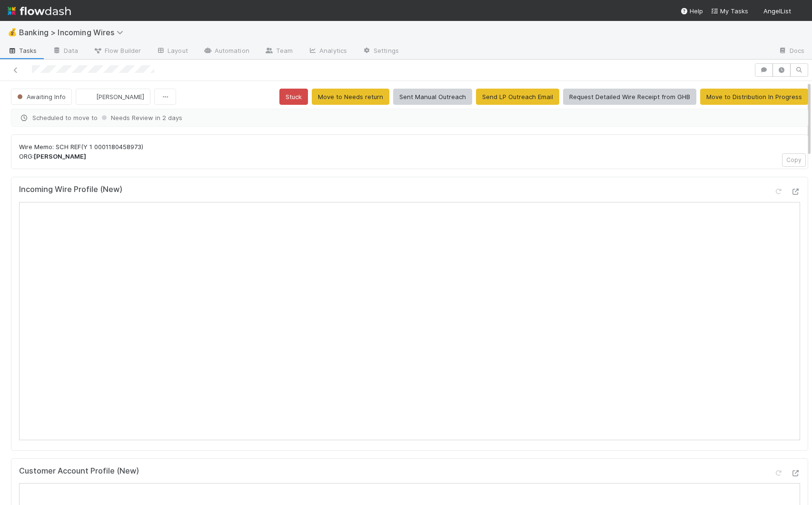 The image size is (812, 505). I want to click on button: Request Detailed Wire Receipt from GHB, so click(630, 97).